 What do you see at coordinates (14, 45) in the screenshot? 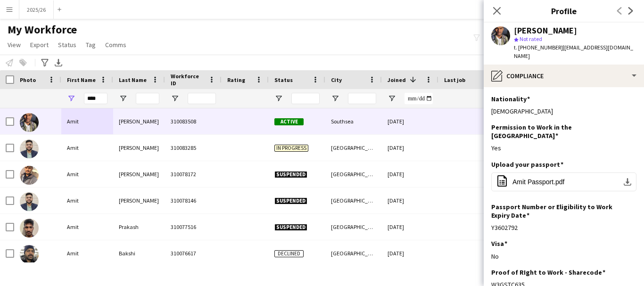
I see `a: View` at bounding box center [14, 45].